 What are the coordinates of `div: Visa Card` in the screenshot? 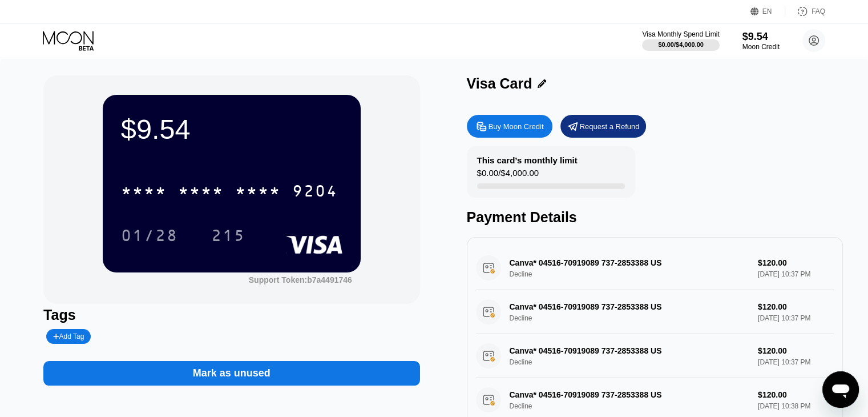 It's located at (499, 83).